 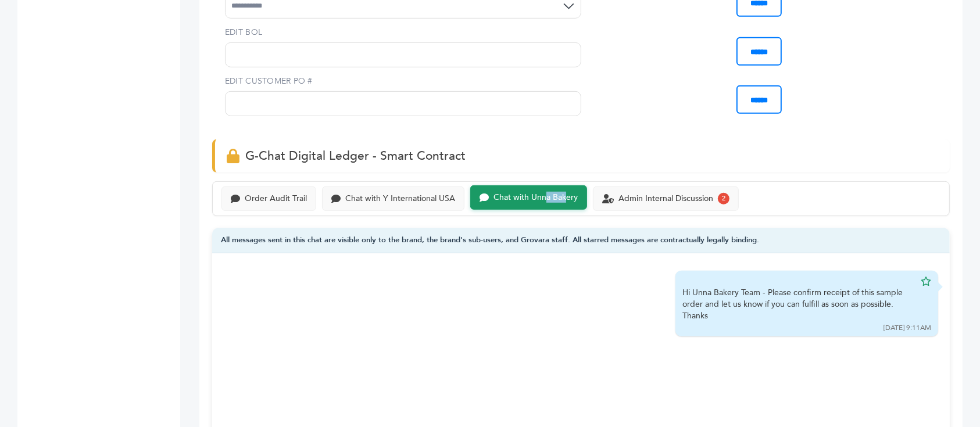 What do you see at coordinates (355, 156) in the screenshot?
I see `span: G-Chat Digital Ledger - Smart Contract` at bounding box center [355, 156].